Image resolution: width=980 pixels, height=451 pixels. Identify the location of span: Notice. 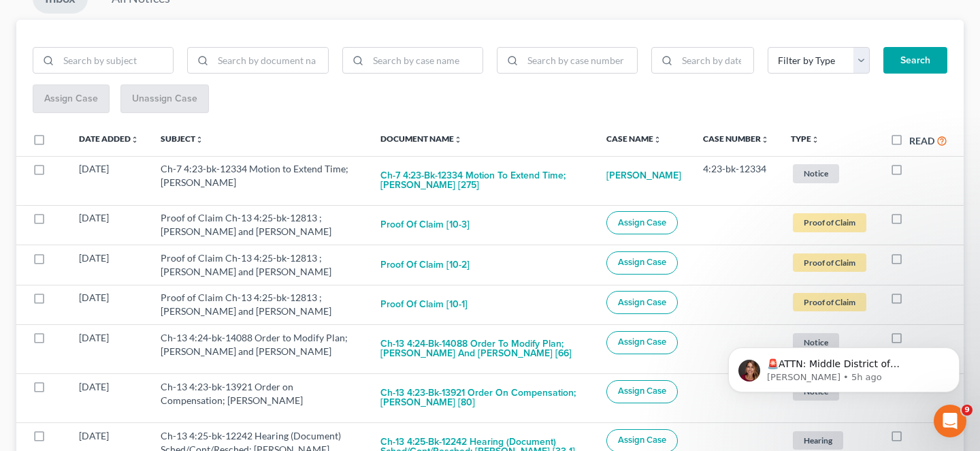
(816, 173).